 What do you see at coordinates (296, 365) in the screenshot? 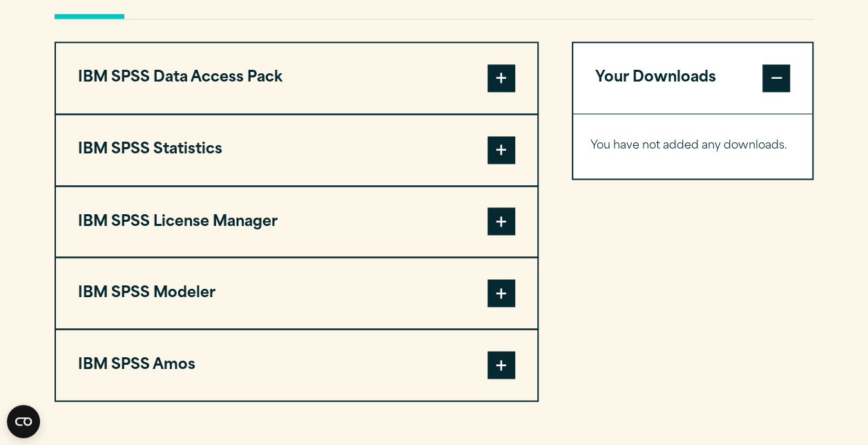
I see `button: IBM SPSS Amos` at bounding box center [296, 365].